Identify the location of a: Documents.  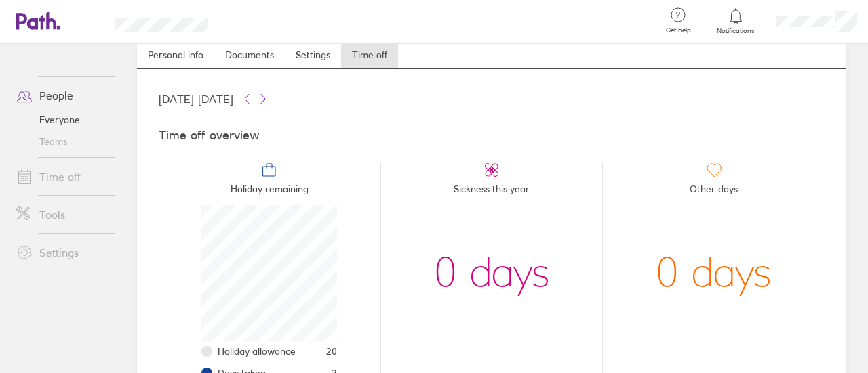
(250, 55).